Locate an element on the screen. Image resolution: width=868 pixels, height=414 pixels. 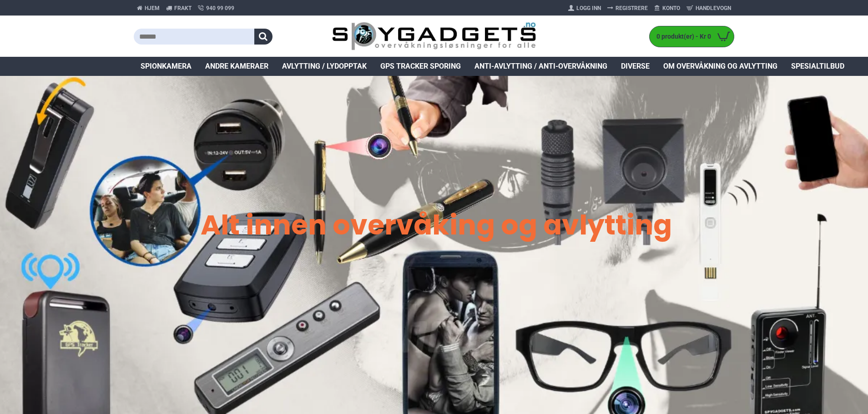
span: Logg Inn is located at coordinates (589, 8).